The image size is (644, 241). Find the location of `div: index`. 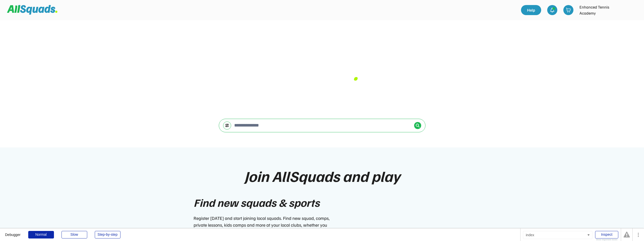

div: index is located at coordinates (557, 235).